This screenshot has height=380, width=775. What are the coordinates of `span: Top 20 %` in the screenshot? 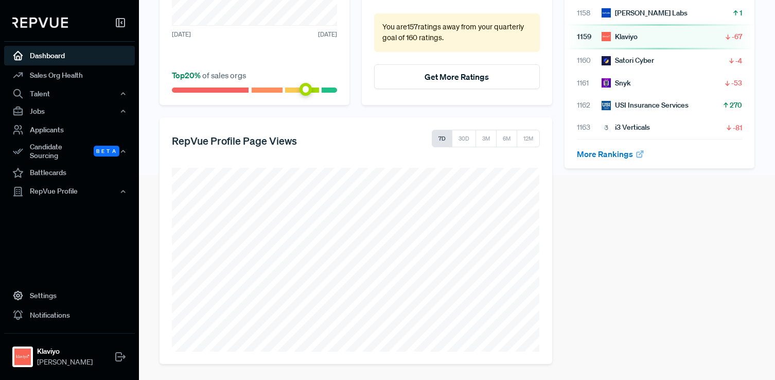 It's located at (187, 75).